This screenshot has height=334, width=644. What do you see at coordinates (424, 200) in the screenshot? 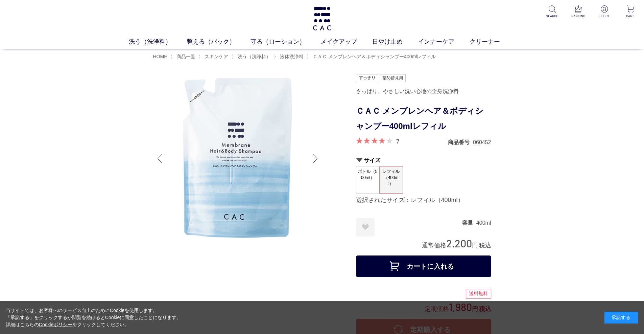
I see `div: 選択されたサイズ：レフィル（400ml）` at bounding box center [424, 200].